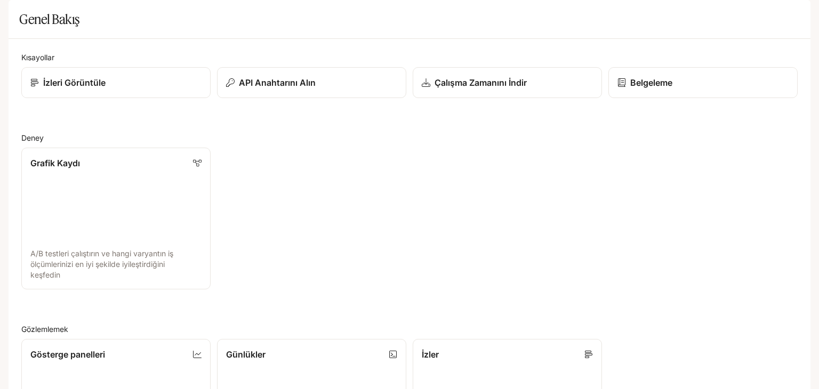 The image size is (819, 389). What do you see at coordinates (430, 355) in the screenshot?
I see `font: İzler` at bounding box center [430, 355].